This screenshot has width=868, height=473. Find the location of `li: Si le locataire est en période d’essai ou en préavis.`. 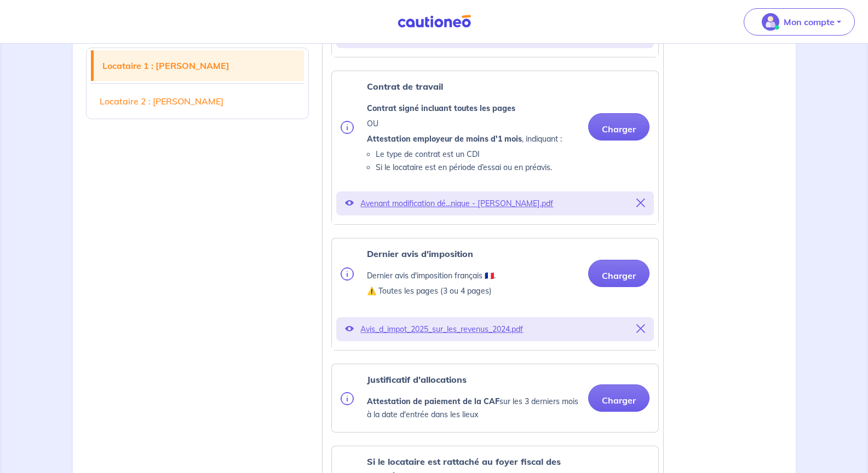

li: Si le locataire est en période d’essai ou en préavis. is located at coordinates (469, 167).